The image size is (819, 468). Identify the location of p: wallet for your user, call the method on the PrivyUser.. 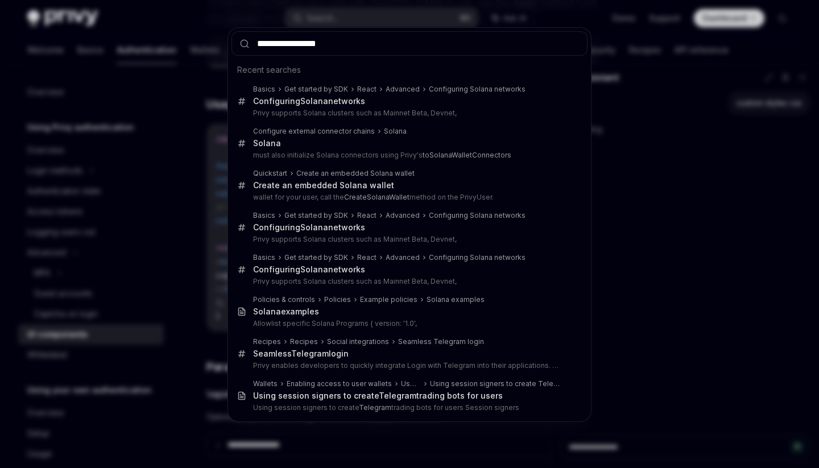
(409, 197).